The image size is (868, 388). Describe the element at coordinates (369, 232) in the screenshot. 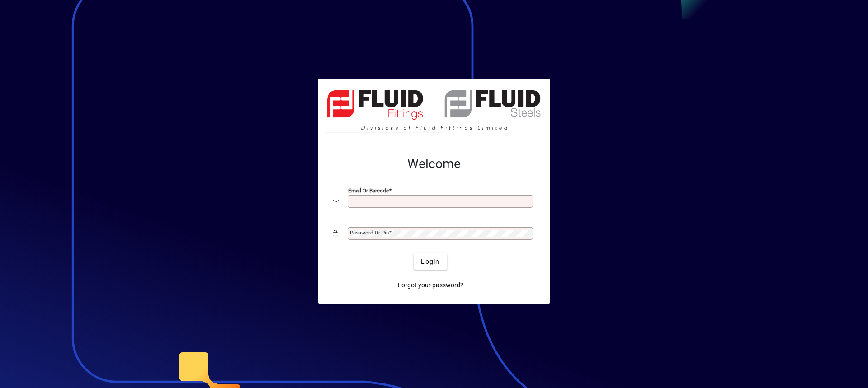

I see `mat-label: Password or Pin` at that location.